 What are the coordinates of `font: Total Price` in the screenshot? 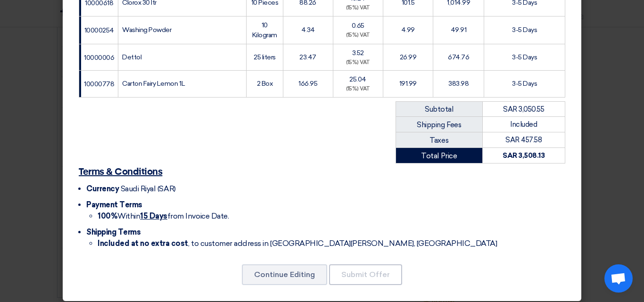 It's located at (439, 156).